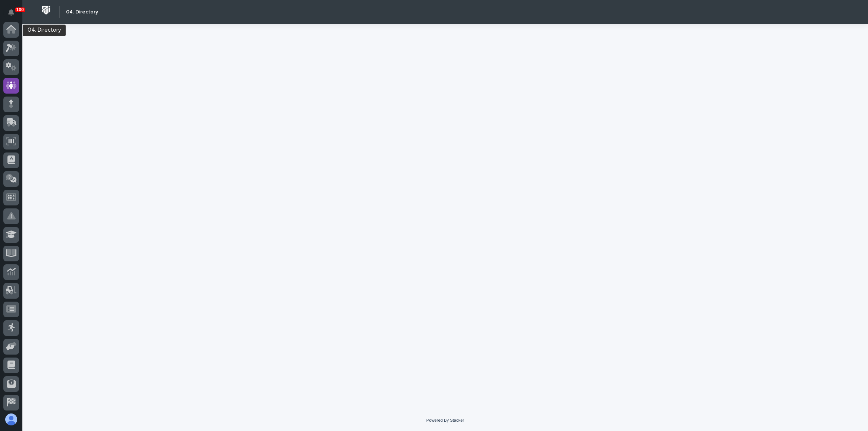  What do you see at coordinates (46, 10) in the screenshot?
I see `img: Workspace Logo` at bounding box center [46, 10].